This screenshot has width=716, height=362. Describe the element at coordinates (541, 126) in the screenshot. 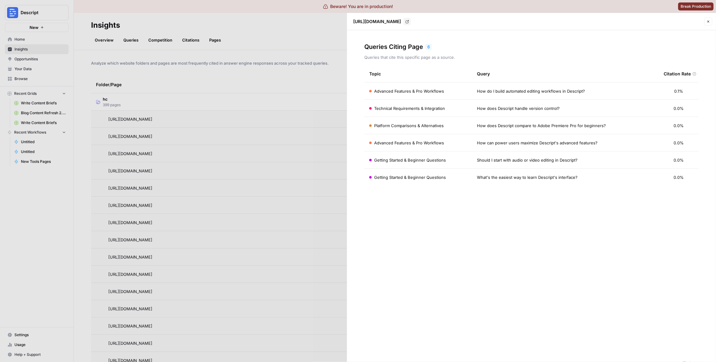

I see `span: How does Descript compare to Adobe Premiere Pro for beginners?` at that location.